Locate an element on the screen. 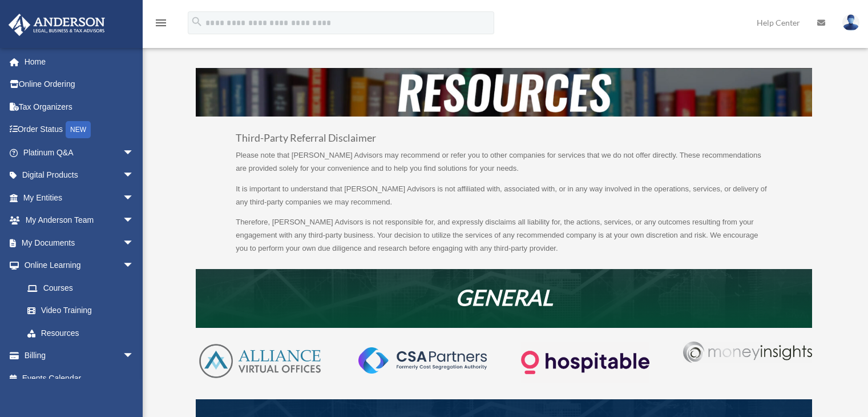  a: My Documentsarrow_drop_down is located at coordinates (80, 242).